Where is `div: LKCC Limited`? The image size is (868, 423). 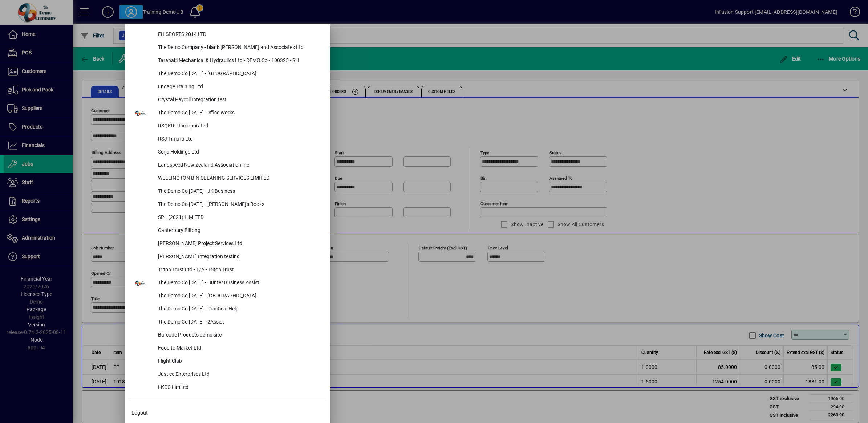 div: LKCC Limited is located at coordinates (239, 388).